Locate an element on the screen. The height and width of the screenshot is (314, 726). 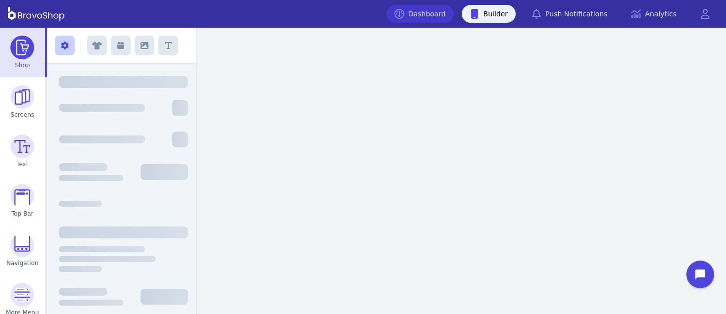
a: Dashboard is located at coordinates (420, 14).